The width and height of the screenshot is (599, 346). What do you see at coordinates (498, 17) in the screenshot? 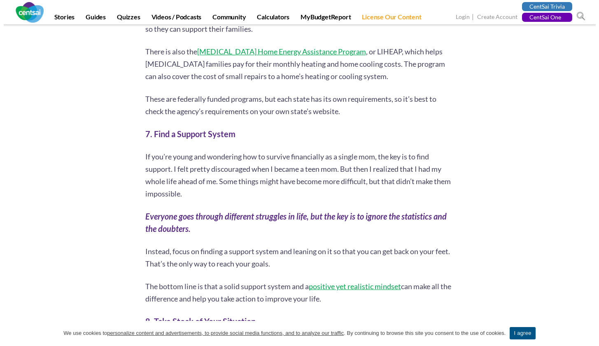
I see `a: Create Account` at bounding box center [498, 17].